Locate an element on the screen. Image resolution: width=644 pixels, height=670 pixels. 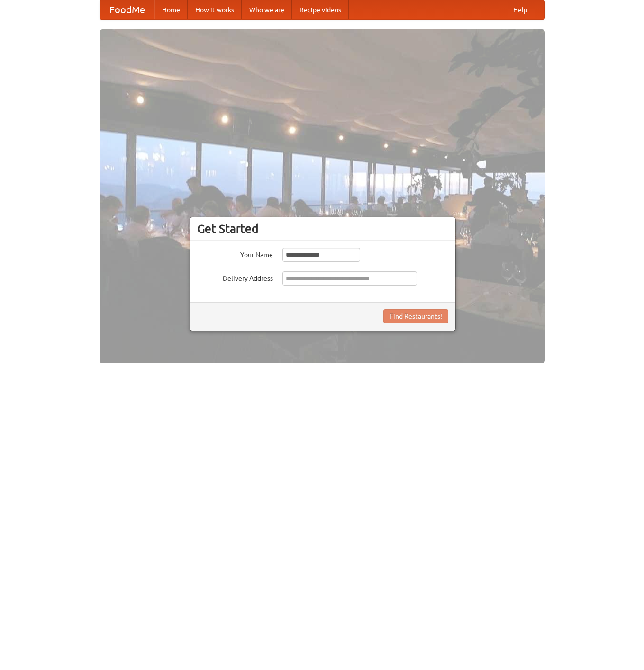
a: Home is located at coordinates (171, 10).